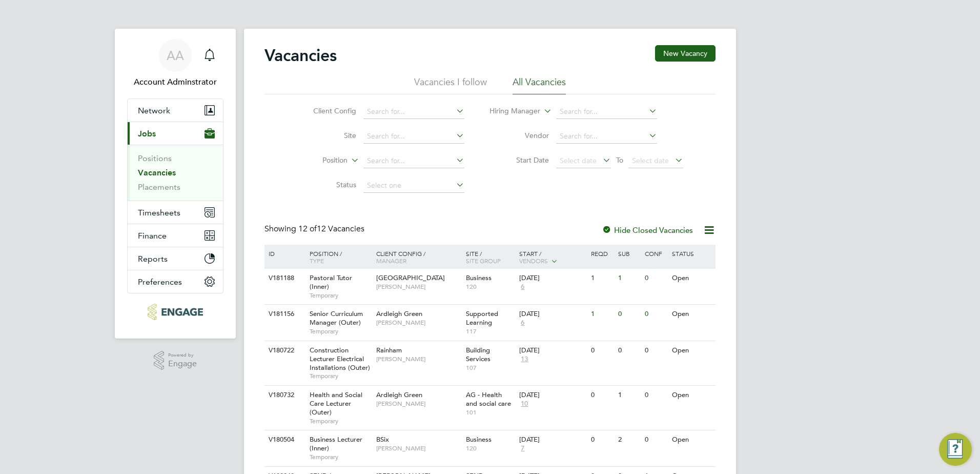  Describe the element at coordinates (327, 110) in the screenshot. I see `label: Client Config` at that location.